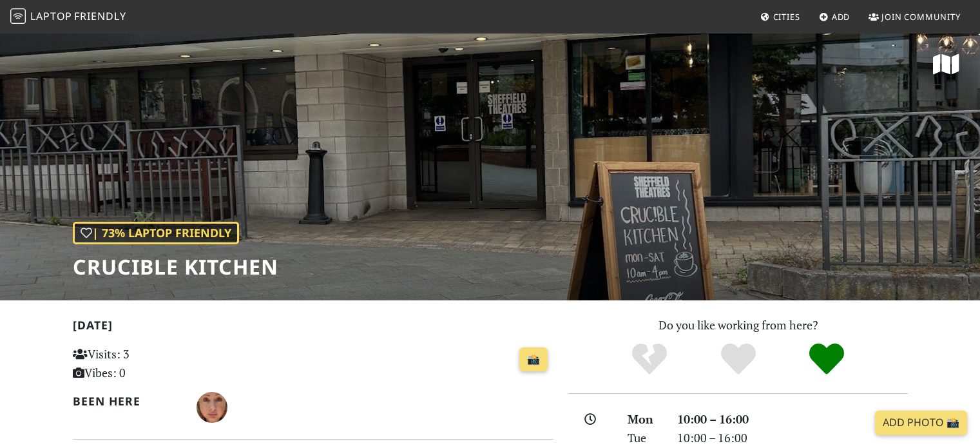  I want to click on div: Mon, so click(644, 419).